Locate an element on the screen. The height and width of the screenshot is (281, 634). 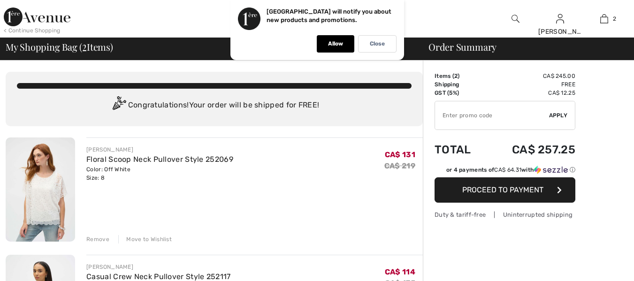
span: CA$ 131 is located at coordinates (400, 154).